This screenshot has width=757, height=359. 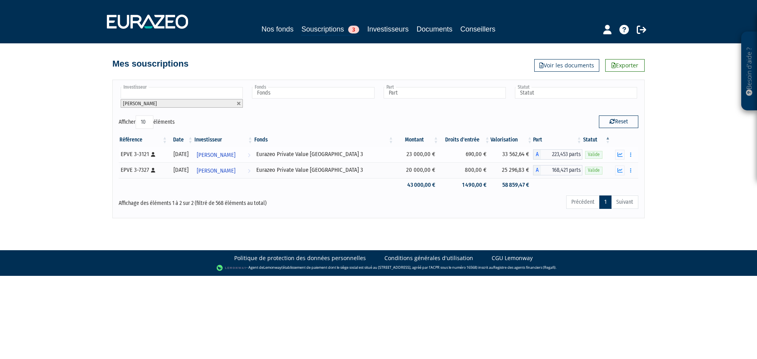 What do you see at coordinates (224, 201) in the screenshot?
I see `div: Affichage des éléments 1 à 2 sur 2 (filtré de 568 éléments au total)` at bounding box center [224, 201].